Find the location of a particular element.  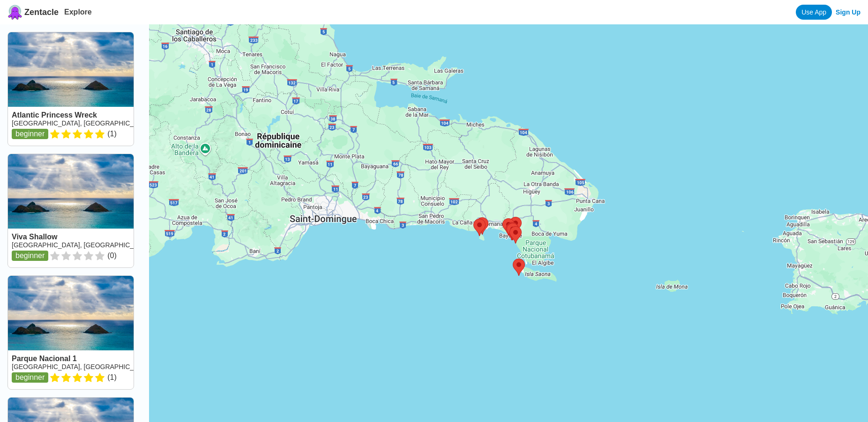

a: Sign Up is located at coordinates (848, 12).